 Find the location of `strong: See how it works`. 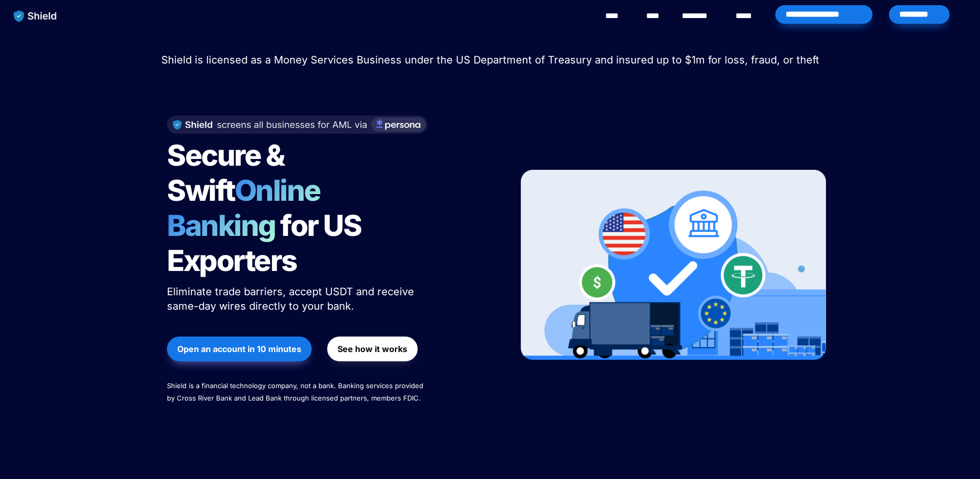

strong: See how it works is located at coordinates (372, 350).